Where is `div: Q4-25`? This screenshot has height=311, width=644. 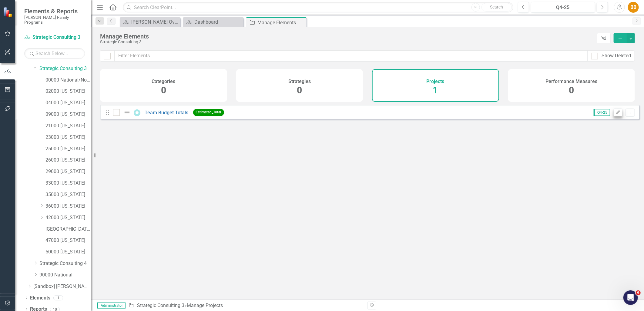
div: Q4-25 is located at coordinates (563, 8).